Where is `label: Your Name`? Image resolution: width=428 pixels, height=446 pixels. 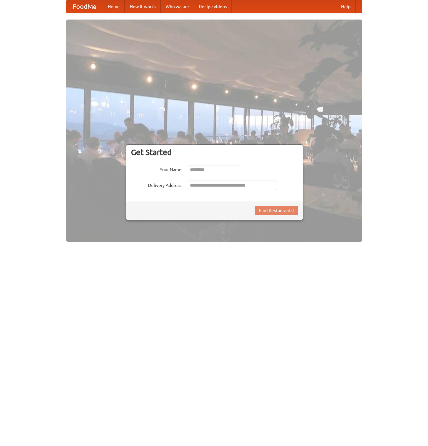
label: Your Name is located at coordinates (156, 168).